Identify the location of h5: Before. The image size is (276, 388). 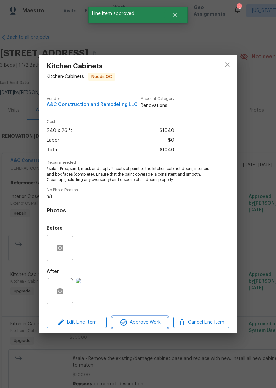
(55, 228).